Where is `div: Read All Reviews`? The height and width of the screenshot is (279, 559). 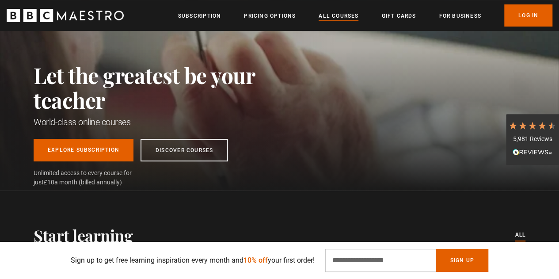 div: Read All Reviews is located at coordinates (532, 153).